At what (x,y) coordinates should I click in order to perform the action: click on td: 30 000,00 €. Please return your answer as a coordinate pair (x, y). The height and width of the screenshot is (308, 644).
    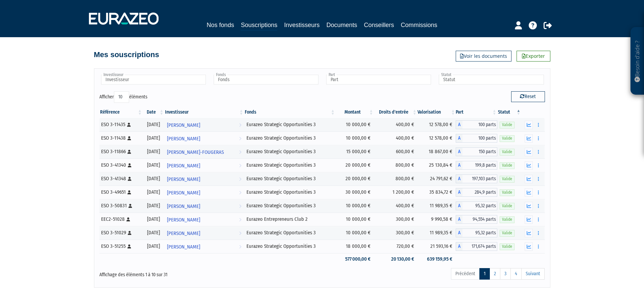
    Looking at the image, I should click on (355, 193).